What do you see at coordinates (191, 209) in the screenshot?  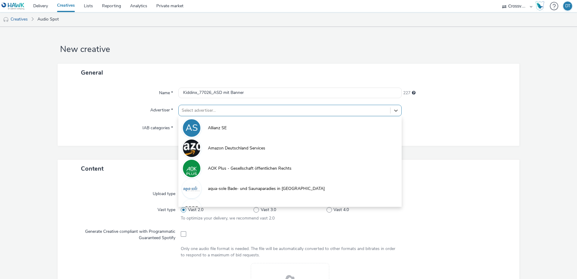 I see `img: Audi AG` at bounding box center [191, 209].